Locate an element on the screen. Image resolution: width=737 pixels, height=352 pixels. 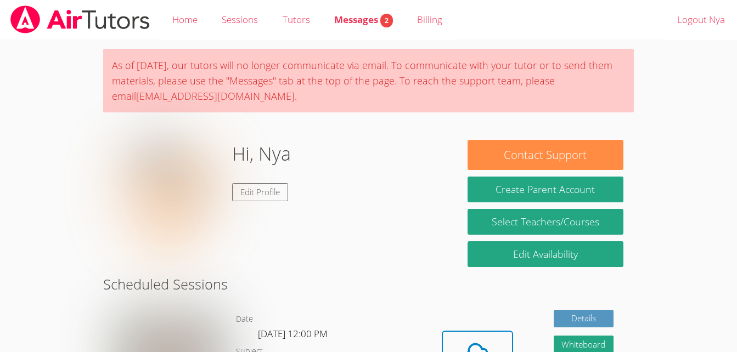
a: Details is located at coordinates (584, 319).